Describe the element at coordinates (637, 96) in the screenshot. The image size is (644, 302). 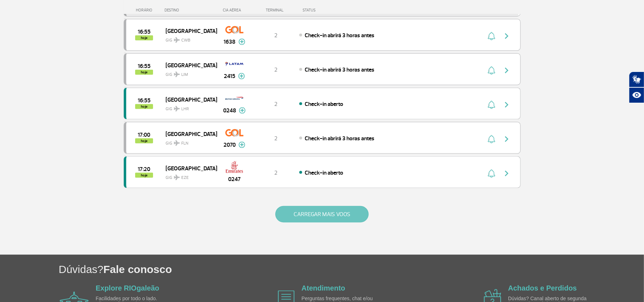
I see `button: Abrir recursos assistivos.` at that location.